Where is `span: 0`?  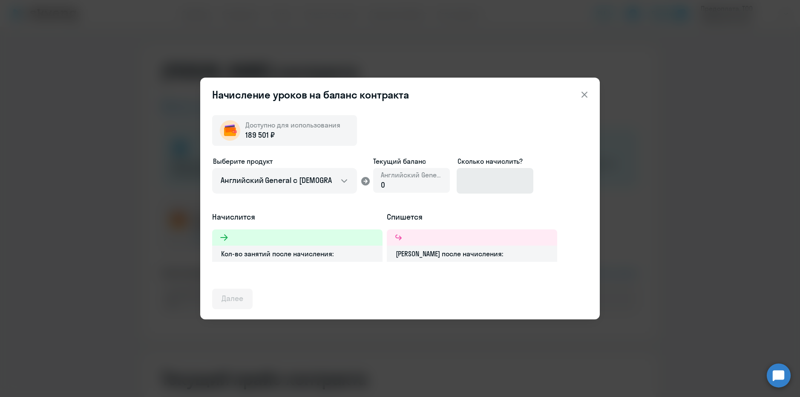
span: 0 is located at coordinates (383, 184).